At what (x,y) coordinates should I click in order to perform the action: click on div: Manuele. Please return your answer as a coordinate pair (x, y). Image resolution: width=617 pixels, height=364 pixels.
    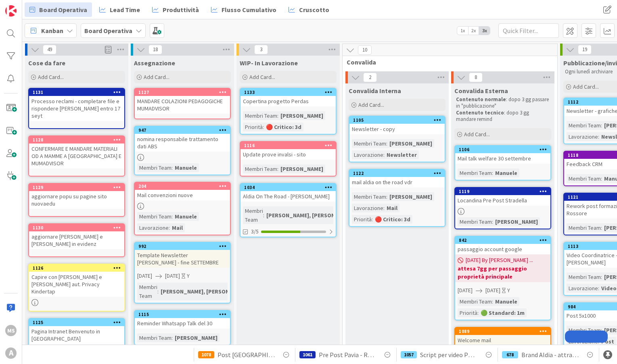
    Looking at the image, I should click on (506, 173).